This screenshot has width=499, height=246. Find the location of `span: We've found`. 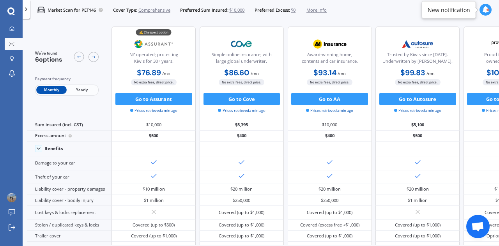

span: We've found is located at coordinates (49, 53).